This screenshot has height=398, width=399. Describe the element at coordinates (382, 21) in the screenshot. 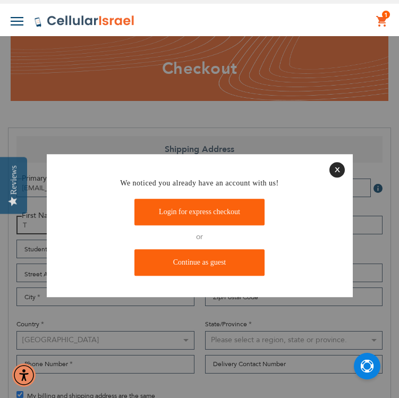

I see `a: 1` at that location.